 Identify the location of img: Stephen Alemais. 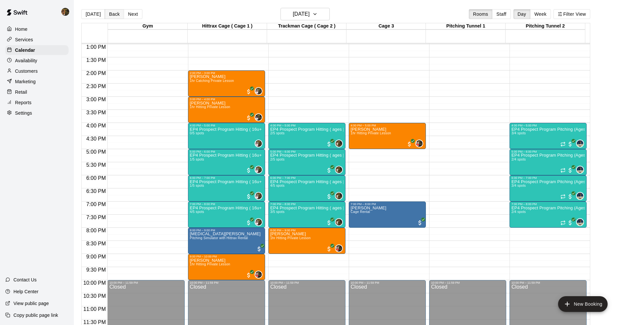
(258, 117).